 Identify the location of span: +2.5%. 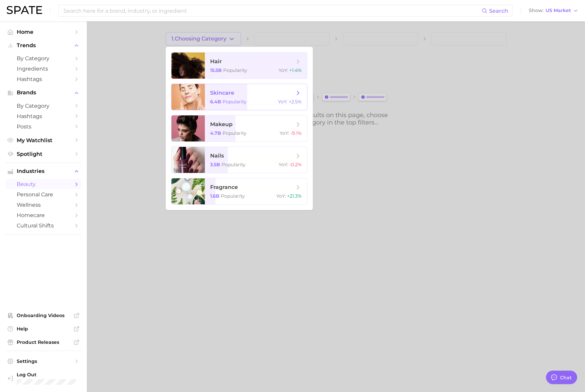
(295, 101).